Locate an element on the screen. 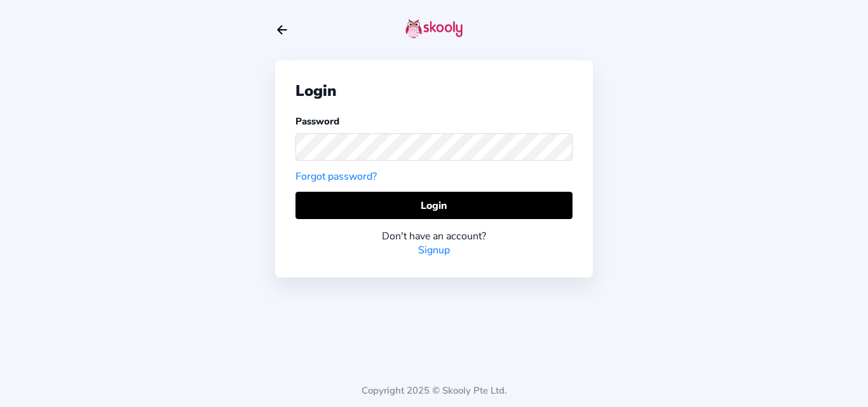 This screenshot has width=868, height=407. div: Login is located at coordinates (434, 91).